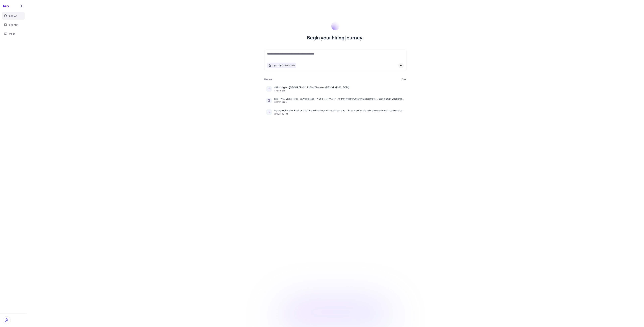 This screenshot has width=644, height=327. What do you see at coordinates (13, 34) in the screenshot?
I see `button: Inbox` at bounding box center [13, 34].